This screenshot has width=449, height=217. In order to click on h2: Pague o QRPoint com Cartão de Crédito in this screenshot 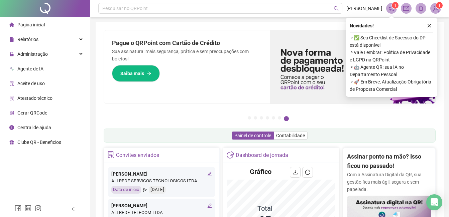, I will do `click(187, 43)`.